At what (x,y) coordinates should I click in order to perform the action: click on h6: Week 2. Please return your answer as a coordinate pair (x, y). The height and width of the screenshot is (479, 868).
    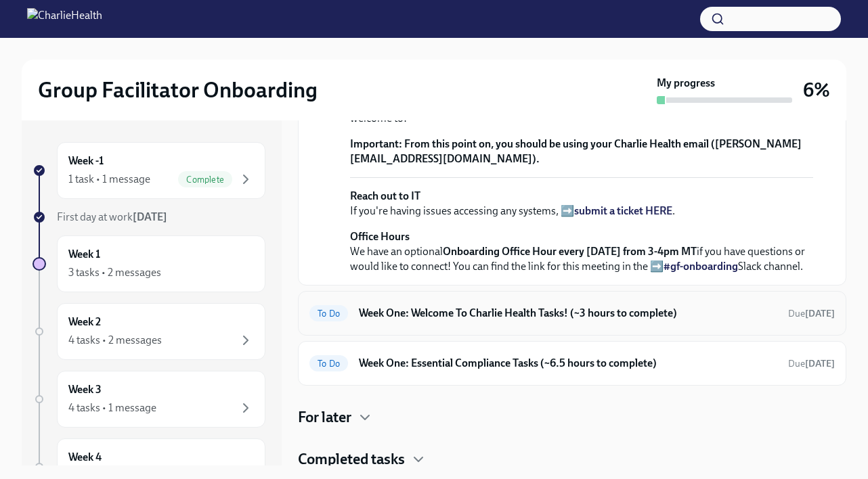
    Looking at the image, I should click on (85, 322).